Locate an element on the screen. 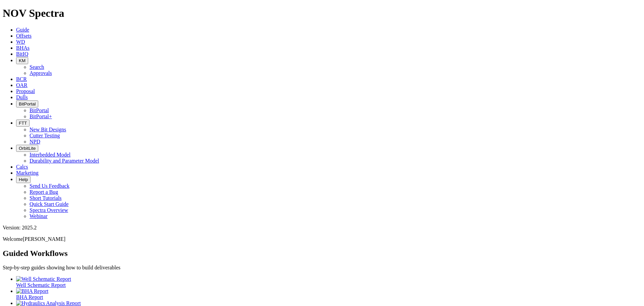  img: Well Schematic Report is located at coordinates (44, 279).